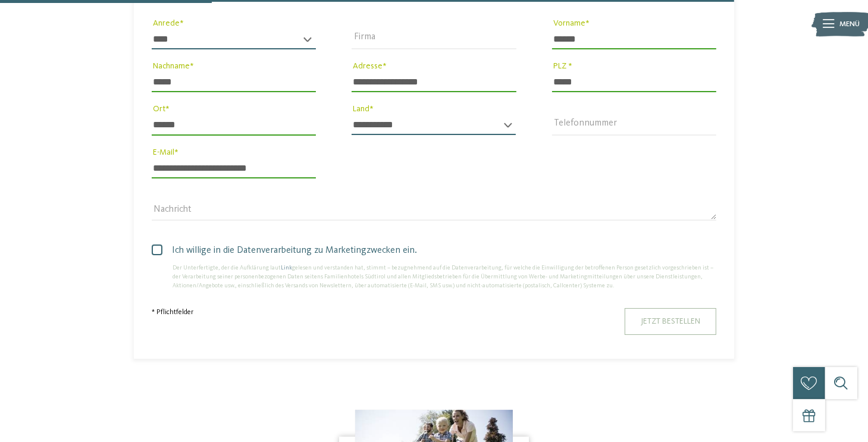  Describe the element at coordinates (433, 277) in the screenshot. I see `div: Der Unterfertigte, der die Aufklärung laut gelesen und verstanden hat, stimmt – bezugnehmend auf ...` at that location.